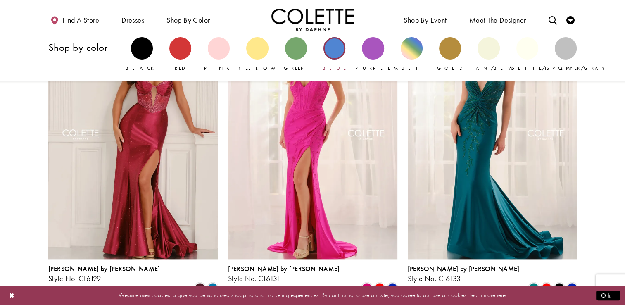 This screenshot has width=625, height=305. I want to click on a: Yellow, so click(257, 55).